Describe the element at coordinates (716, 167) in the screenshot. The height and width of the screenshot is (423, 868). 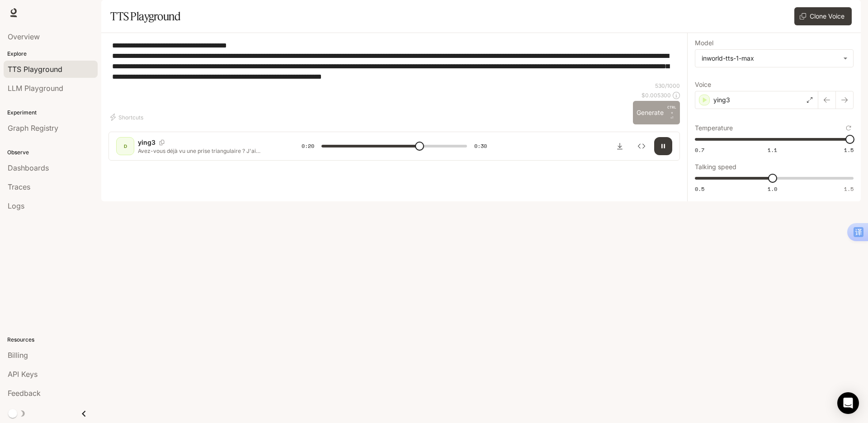
I see `p: Talking speed` at that location.